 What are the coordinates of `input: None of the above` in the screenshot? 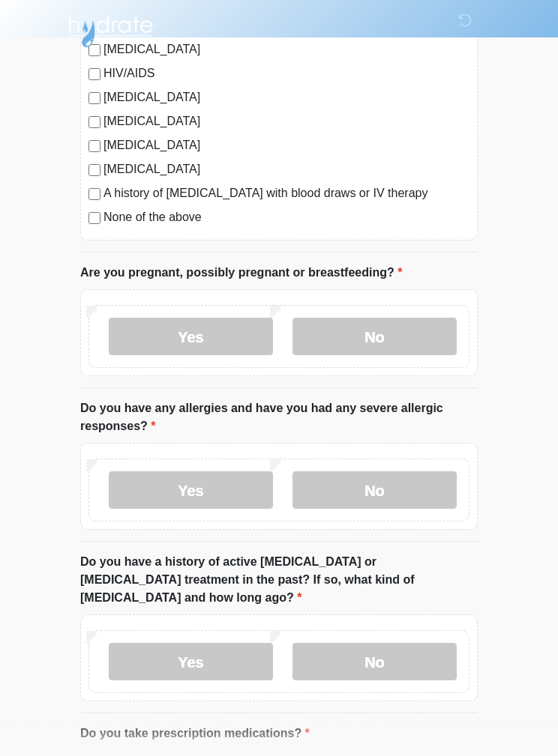 It's located at (94, 219).